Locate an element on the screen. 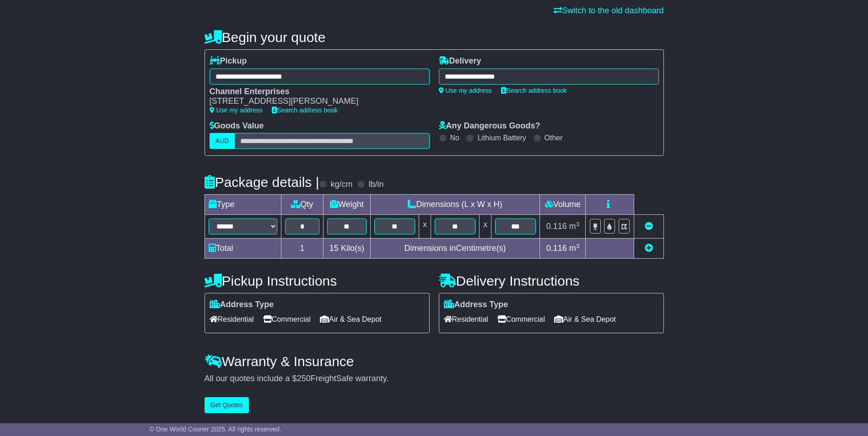 This screenshot has height=436, width=868. div: All our quotes include a $ FreightSafe warranty. is located at coordinates (434, 379).